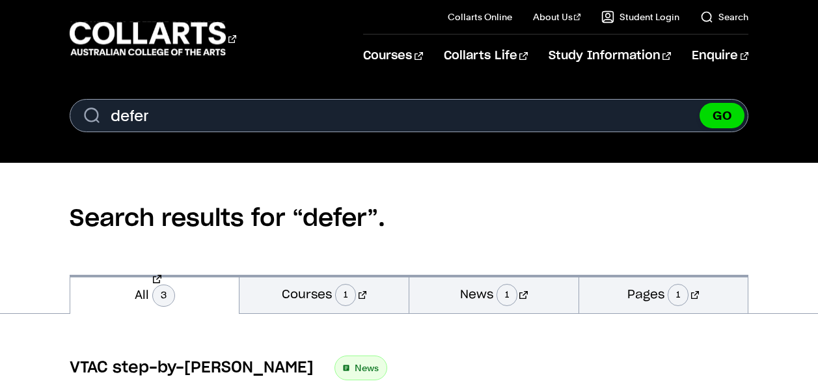 The width and height of the screenshot is (818, 392). Describe the element at coordinates (494, 294) in the screenshot. I see `a: News1` at that location.